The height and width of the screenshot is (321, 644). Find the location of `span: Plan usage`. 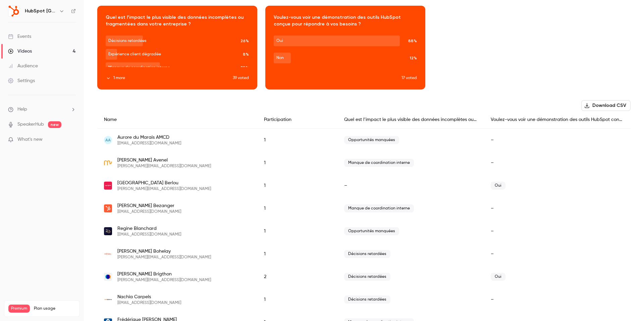

span: Plan usage is located at coordinates (55, 309).